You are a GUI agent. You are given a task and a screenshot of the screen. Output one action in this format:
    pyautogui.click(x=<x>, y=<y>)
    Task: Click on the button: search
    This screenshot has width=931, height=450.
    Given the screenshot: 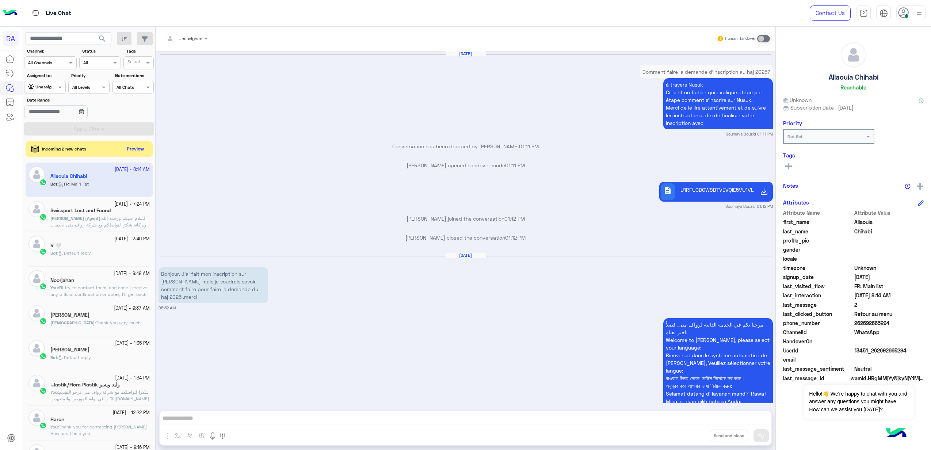 What is the action you would take?
    pyautogui.click(x=102, y=40)
    